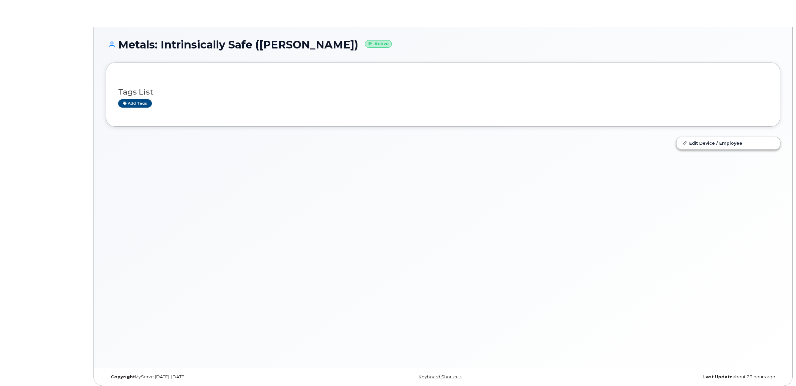  Describe the element at coordinates (668, 377) in the screenshot. I see `div: about 23 hours ago` at that location.